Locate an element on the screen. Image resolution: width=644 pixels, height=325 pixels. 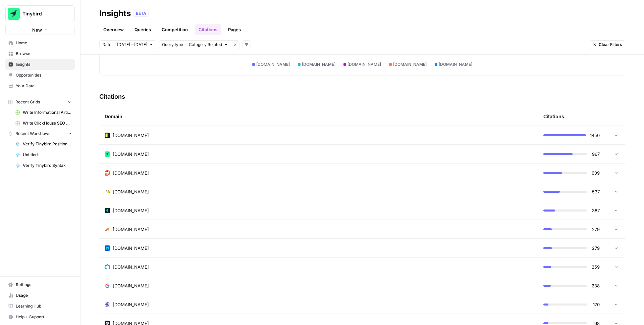
a: Learning Hub is located at coordinates (40, 306).